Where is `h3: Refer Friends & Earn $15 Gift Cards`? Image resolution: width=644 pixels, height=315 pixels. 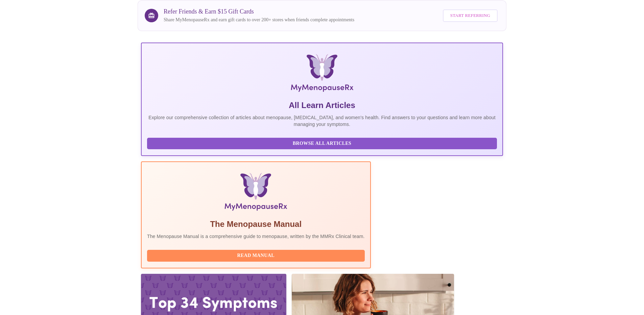 h3: Refer Friends & Earn $15 Gift Cards is located at coordinates (259, 12).